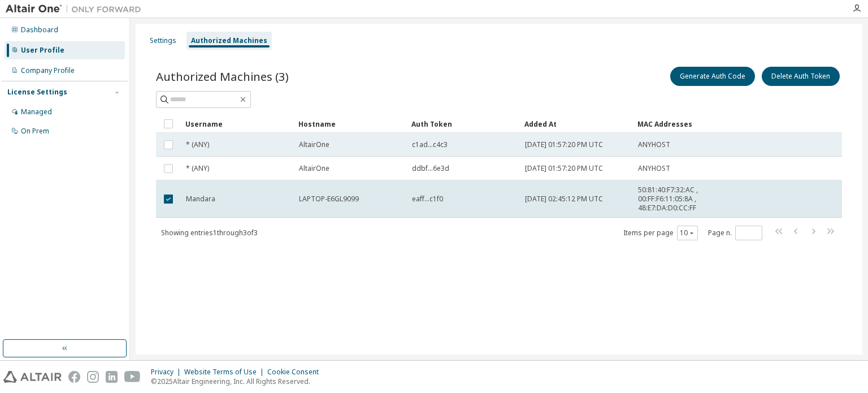 This screenshot has height=393, width=868. Describe the element at coordinates (132, 377) in the screenshot. I see `img: youtube.svg` at that location.